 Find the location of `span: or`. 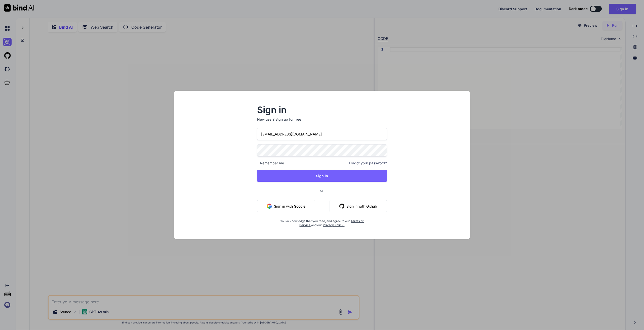

span: or is located at coordinates (322, 190).